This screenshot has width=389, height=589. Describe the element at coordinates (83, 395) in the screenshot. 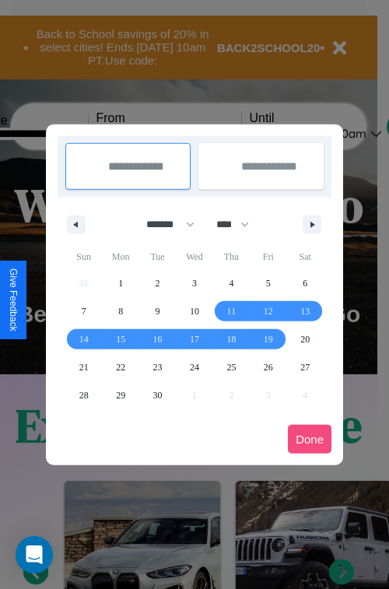

I see `button: 28` at that location.